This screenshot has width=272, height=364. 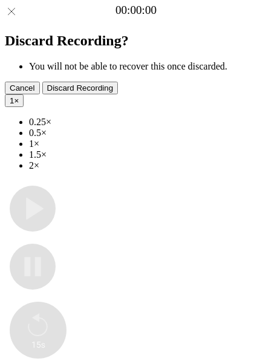 What do you see at coordinates (14, 100) in the screenshot?
I see `button: 1×` at bounding box center [14, 100].